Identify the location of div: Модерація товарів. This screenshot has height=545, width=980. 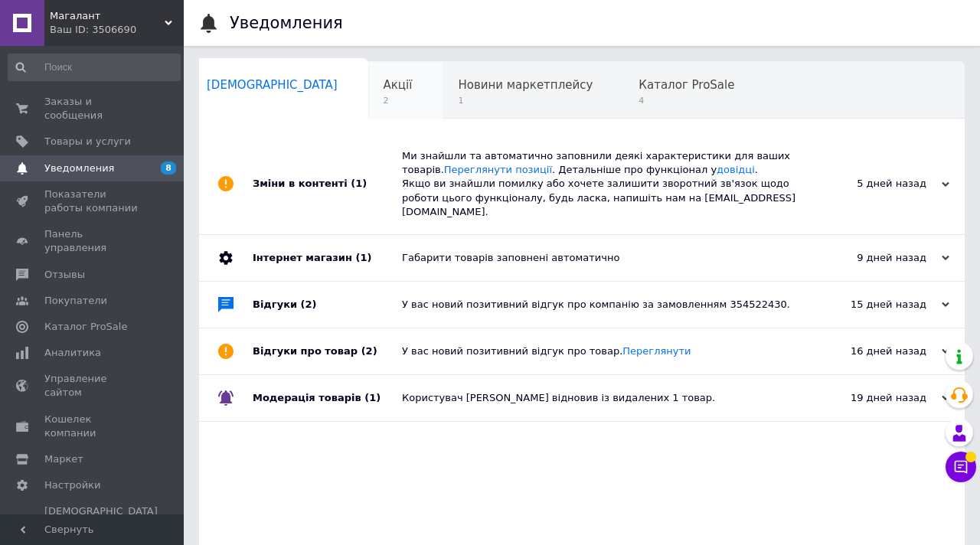
(327, 398).